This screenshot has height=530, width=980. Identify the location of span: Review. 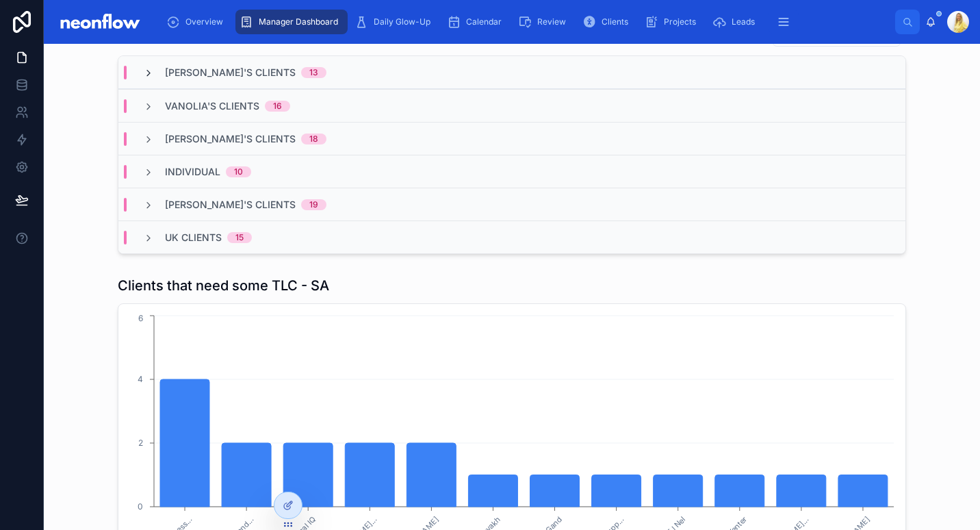
(551, 22).